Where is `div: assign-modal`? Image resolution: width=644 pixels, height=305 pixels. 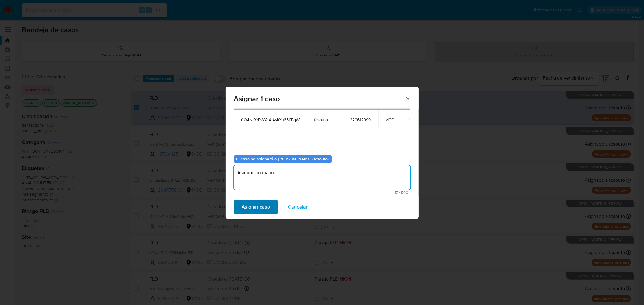
div: assign-modal is located at coordinates (322, 152).